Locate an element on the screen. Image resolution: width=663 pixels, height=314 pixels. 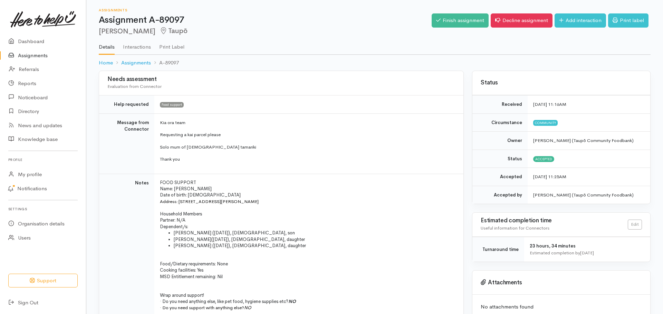
p: No attachments found is located at coordinates (561, 307).